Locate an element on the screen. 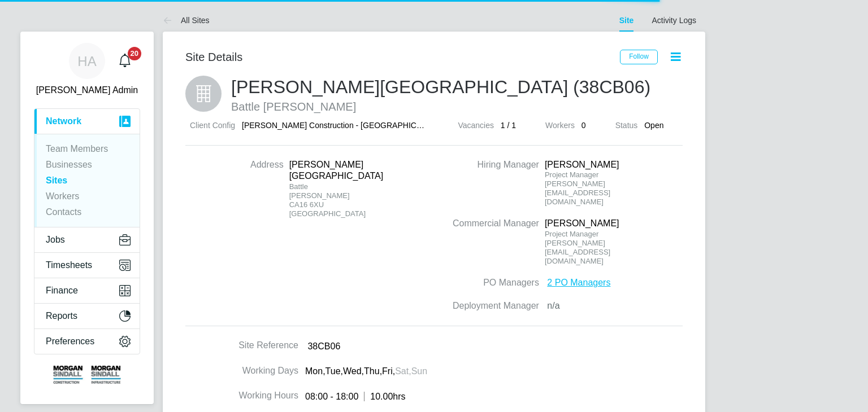  img: morgansindall-logo-retina.png is located at coordinates (87, 375).